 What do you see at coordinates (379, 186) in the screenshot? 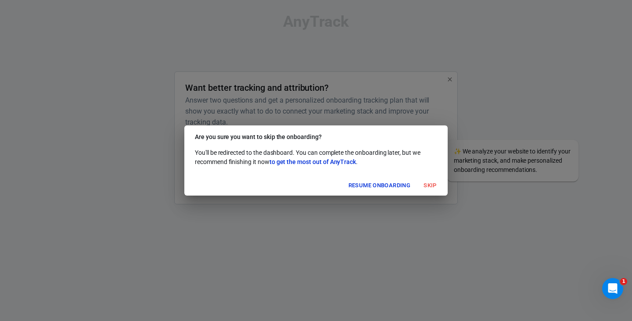
I see `button: Resume onboarding` at bounding box center [379, 186].